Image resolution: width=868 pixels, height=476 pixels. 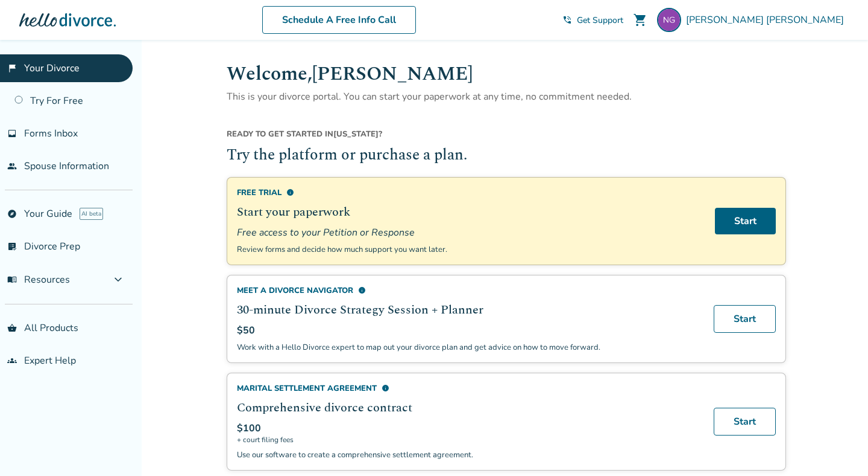 I want to click on span: + court filing fees, so click(x=468, y=439).